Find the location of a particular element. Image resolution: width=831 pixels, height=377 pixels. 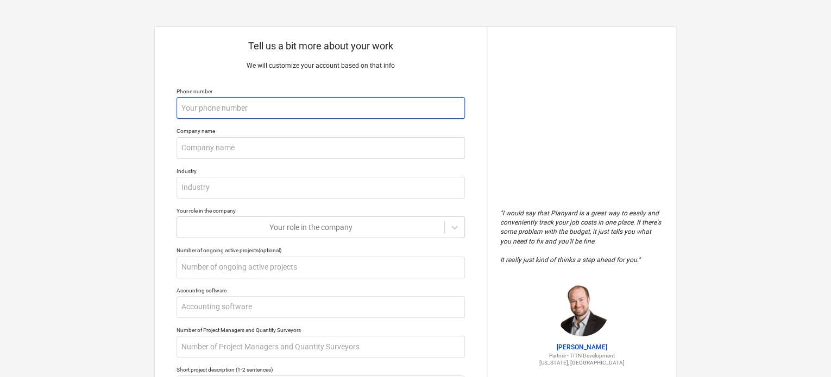

p: Tell us a bit more about your work is located at coordinates (320, 46).